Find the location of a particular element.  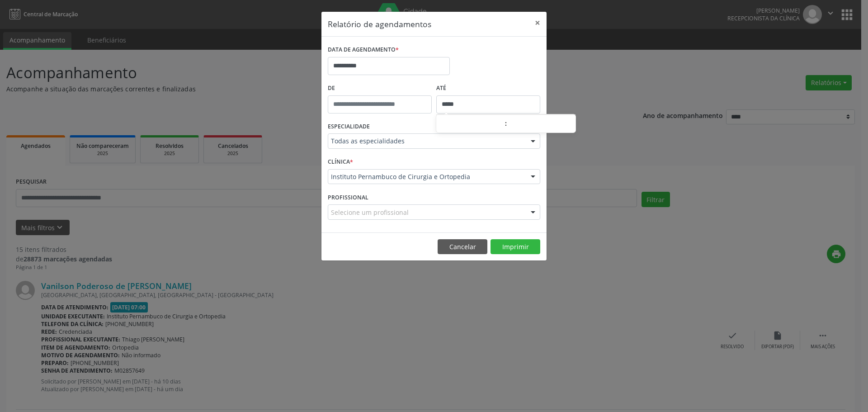

label: ESPECIALIDADE is located at coordinates (349, 126).